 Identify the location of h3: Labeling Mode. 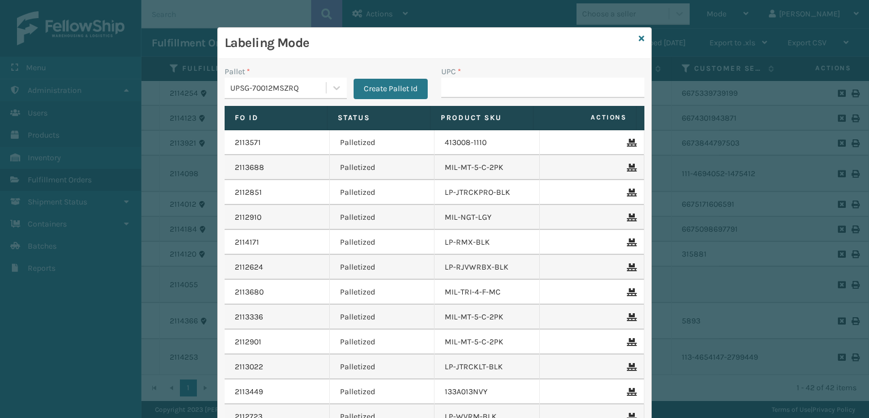
(429, 43).